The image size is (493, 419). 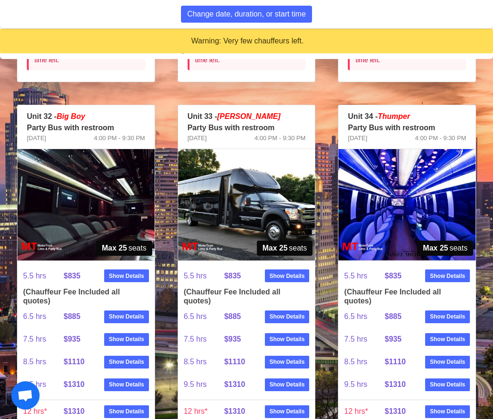 I want to click on em: Thumper, so click(x=394, y=116).